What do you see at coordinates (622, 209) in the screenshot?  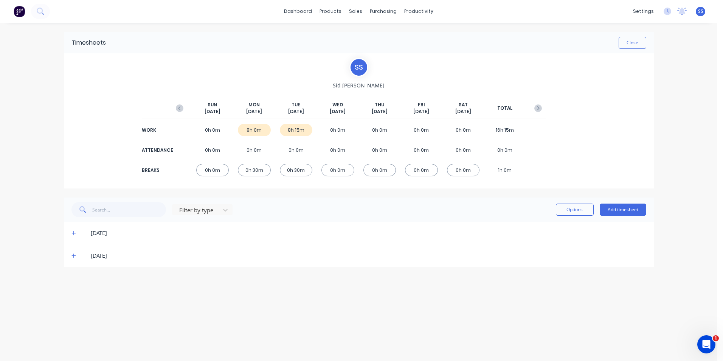 I see `button: Add timesheet` at bounding box center [622, 209].